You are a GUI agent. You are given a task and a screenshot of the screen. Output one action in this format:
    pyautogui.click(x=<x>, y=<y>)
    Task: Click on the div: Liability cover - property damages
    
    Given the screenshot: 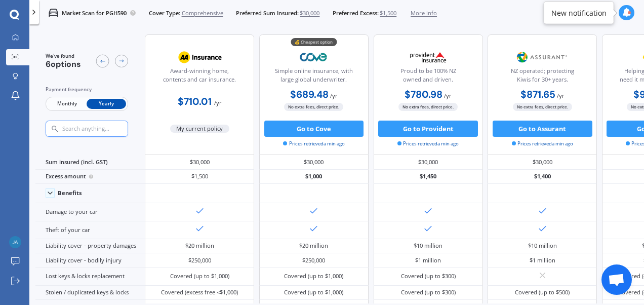 What is the action you would take?
    pyautogui.click(x=90, y=246)
    